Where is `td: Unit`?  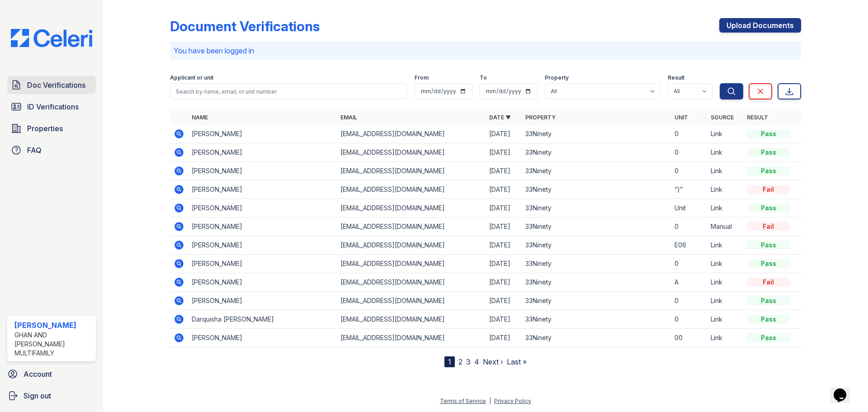 td: Unit is located at coordinates (689, 208).